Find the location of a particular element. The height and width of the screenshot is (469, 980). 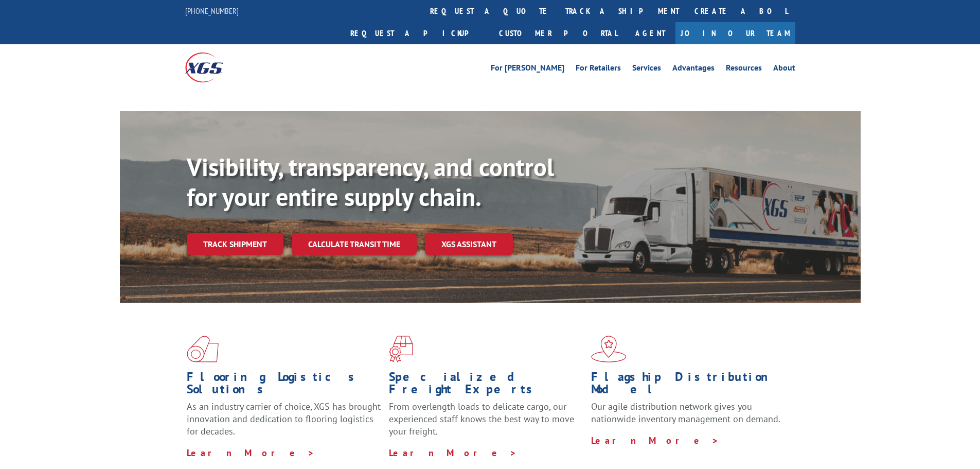

img: xgs-icon-total-supply-chain-intelligence-red is located at coordinates (203, 349).